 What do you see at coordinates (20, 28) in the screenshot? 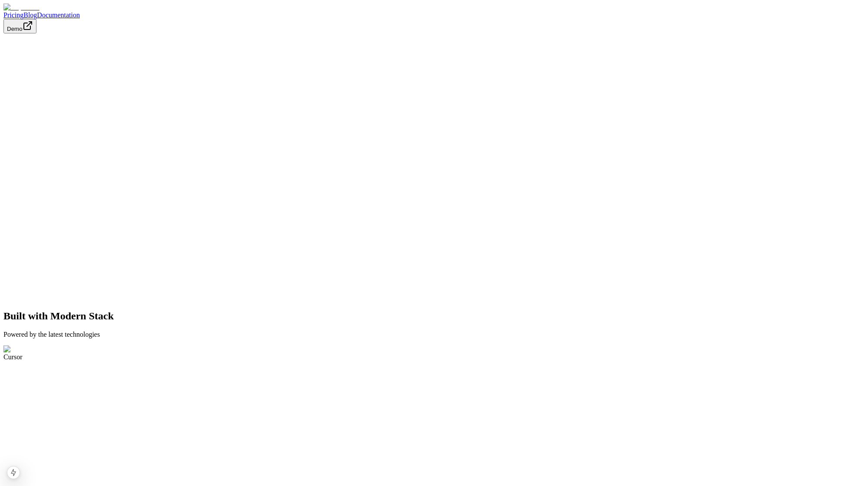
I see `a: Demo` at bounding box center [20, 28].